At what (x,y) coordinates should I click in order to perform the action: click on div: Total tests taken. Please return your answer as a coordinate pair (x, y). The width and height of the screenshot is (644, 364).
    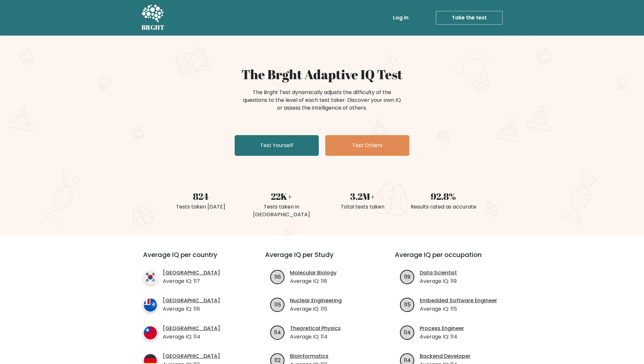
    Looking at the image, I should click on (362, 207).